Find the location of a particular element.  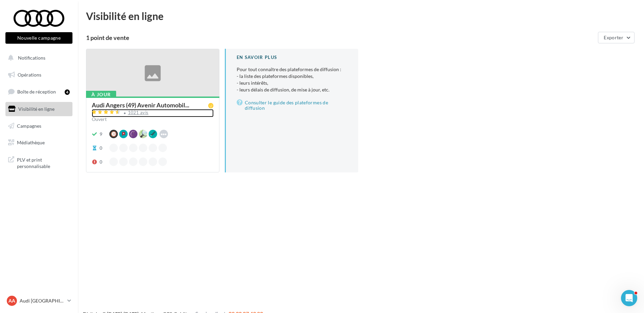

span: Audi Angers (49) Avenir Automobil... is located at coordinates (140, 105).